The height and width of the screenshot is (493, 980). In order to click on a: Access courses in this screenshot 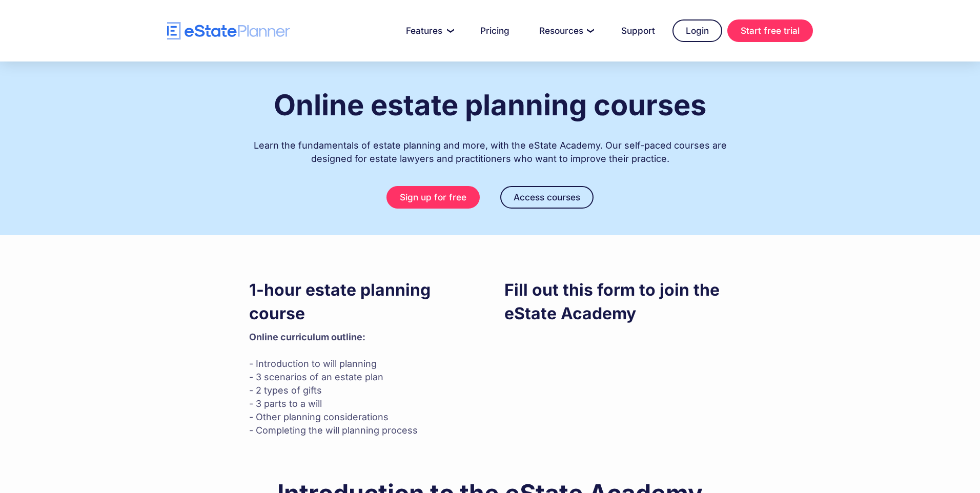, I will do `click(547, 197)`.